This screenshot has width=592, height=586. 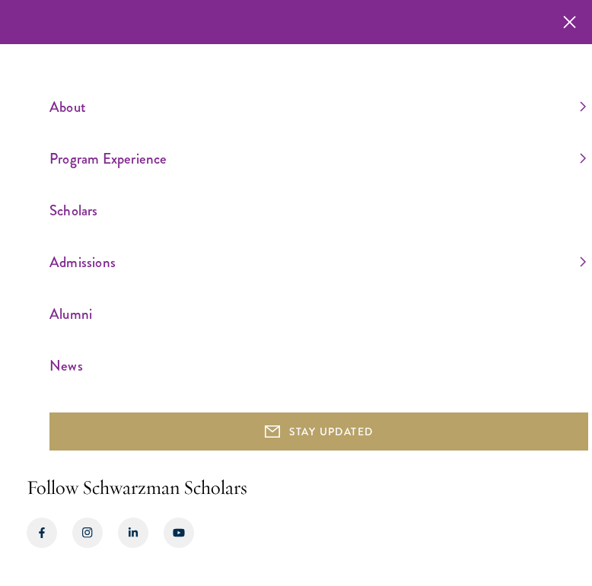 I want to click on a: News, so click(x=317, y=365).